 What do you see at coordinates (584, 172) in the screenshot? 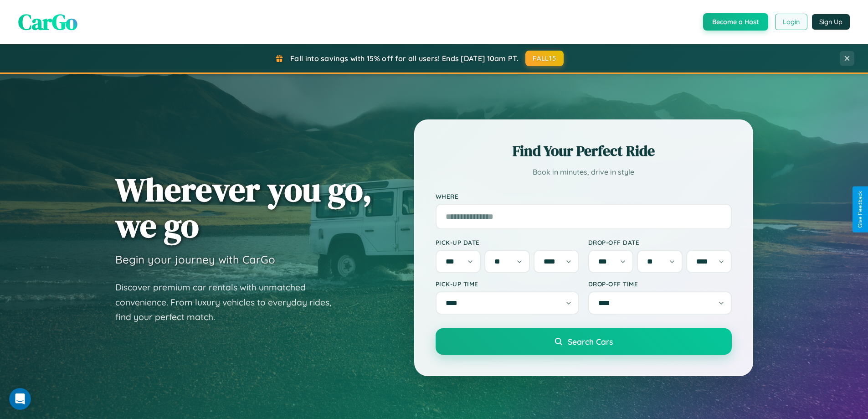
I see `p: Book in minutes, drive in style` at bounding box center [584, 172].